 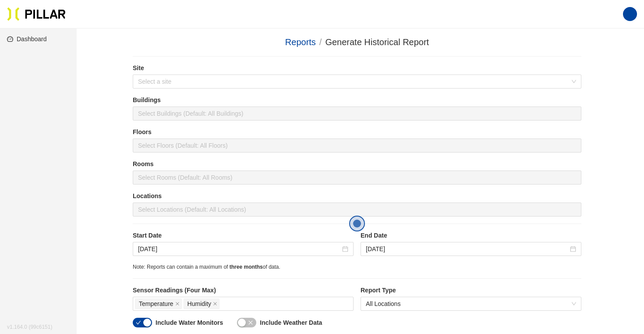 What do you see at coordinates (471, 290) in the screenshot?
I see `label: Report Type` at bounding box center [471, 290].